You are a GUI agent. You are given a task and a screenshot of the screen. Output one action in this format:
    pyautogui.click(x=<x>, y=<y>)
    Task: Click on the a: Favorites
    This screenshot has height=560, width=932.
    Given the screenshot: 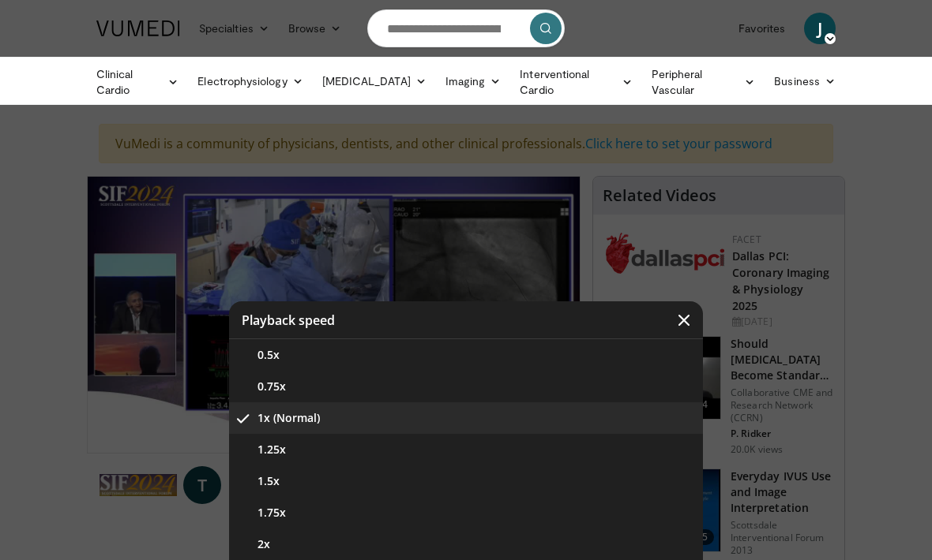 What is the action you would take?
    pyautogui.click(x=761, y=29)
    